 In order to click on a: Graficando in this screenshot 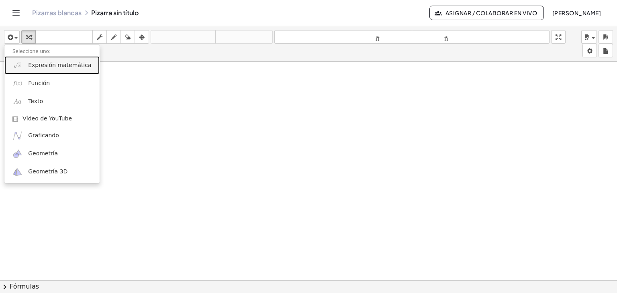, I will do `click(52, 135)`.